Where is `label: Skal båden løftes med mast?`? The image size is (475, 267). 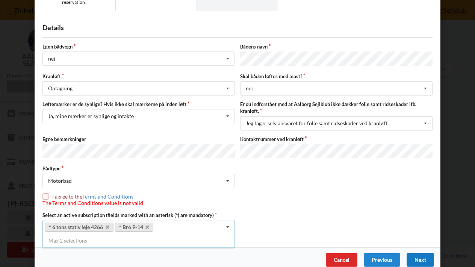 label: Skal båden løftes med mast? is located at coordinates (337, 76).